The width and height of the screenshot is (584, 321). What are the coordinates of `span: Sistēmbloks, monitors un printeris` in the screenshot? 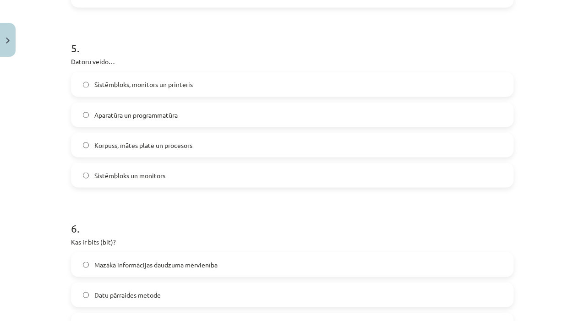 It's located at (143, 84).